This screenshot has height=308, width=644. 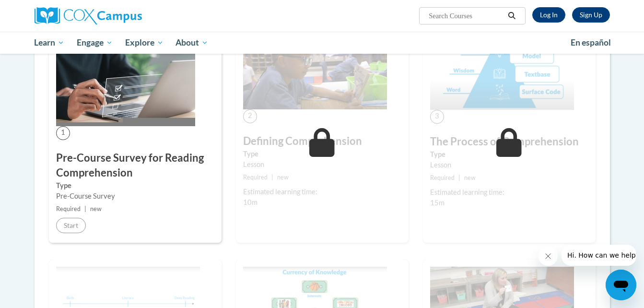 What do you see at coordinates (88, 16) in the screenshot?
I see `img: Cox Campus` at bounding box center [88, 16].